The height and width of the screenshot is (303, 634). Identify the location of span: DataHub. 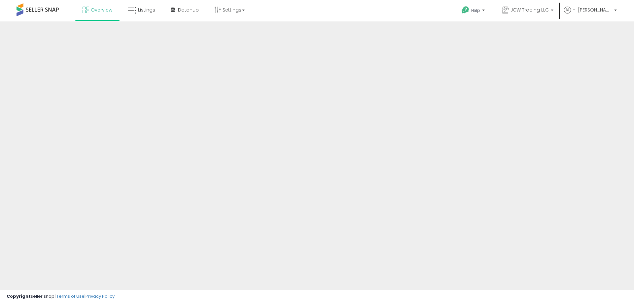
(188, 10).